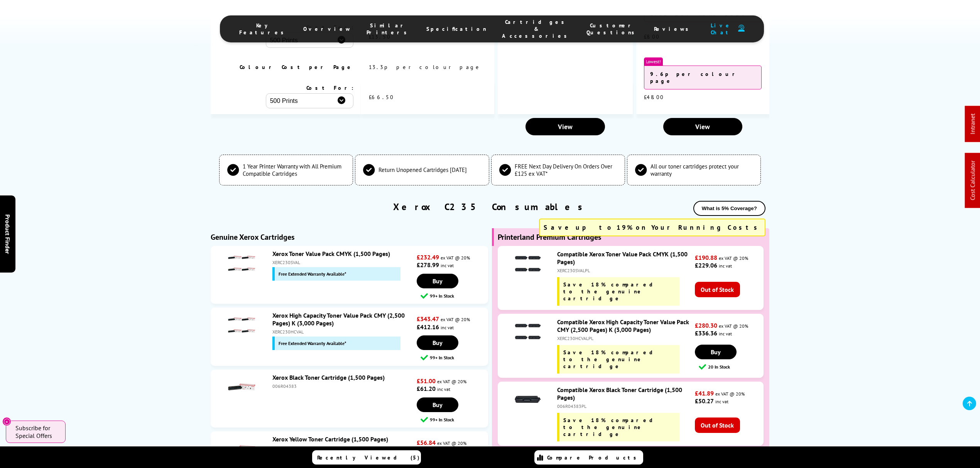 The image size is (980, 468). What do you see at coordinates (366, 457) in the screenshot?
I see `a: Recently Viewed (5)` at bounding box center [366, 457].